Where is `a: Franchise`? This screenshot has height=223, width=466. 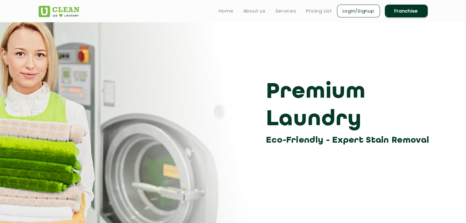 a: Franchise is located at coordinates (406, 11).